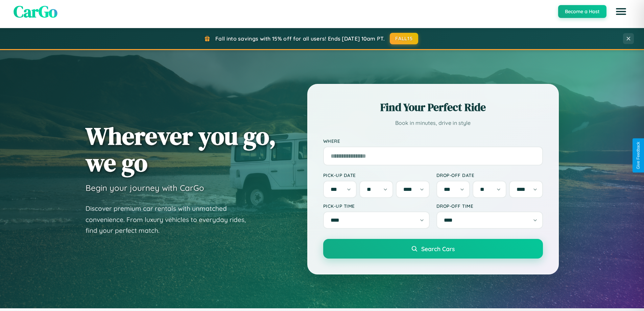 Image resolution: width=644 pixels, height=311 pixels. What do you see at coordinates (638, 155) in the screenshot?
I see `div: Give Feedback` at bounding box center [638, 155].